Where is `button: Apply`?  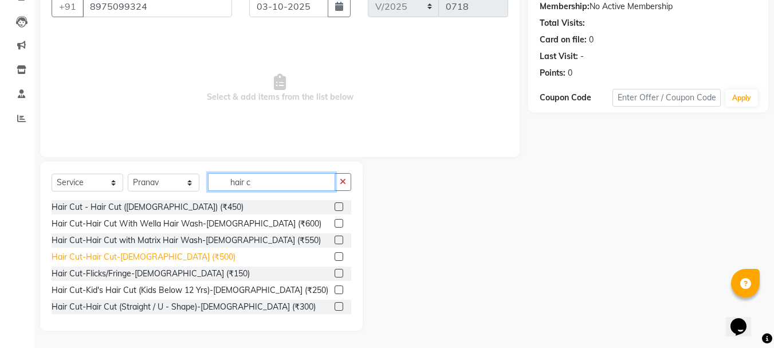 button: Apply is located at coordinates (741, 98).